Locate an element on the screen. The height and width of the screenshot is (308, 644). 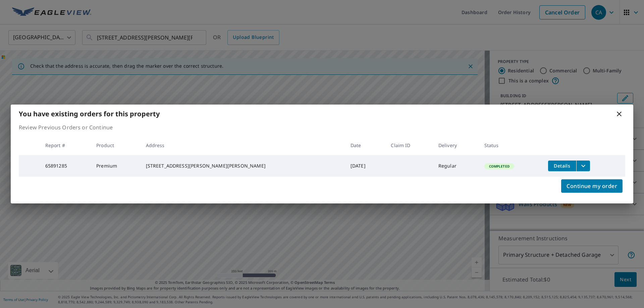
td: Regular is located at coordinates (456, 166).